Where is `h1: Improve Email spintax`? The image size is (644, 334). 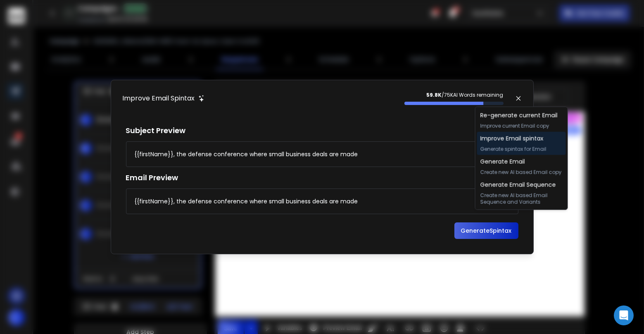 h1: Improve Email spintax is located at coordinates (513, 138).